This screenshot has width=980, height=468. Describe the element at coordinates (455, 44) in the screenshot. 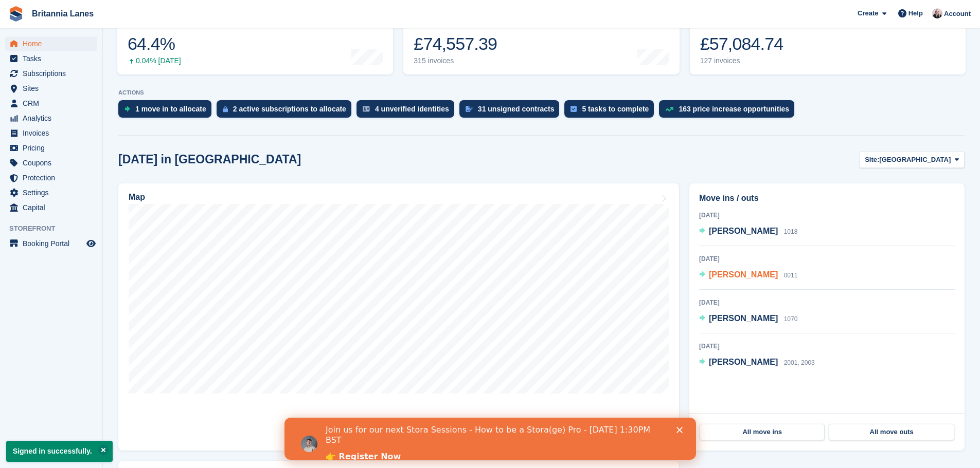

I see `div: £74,557.39` at that location.